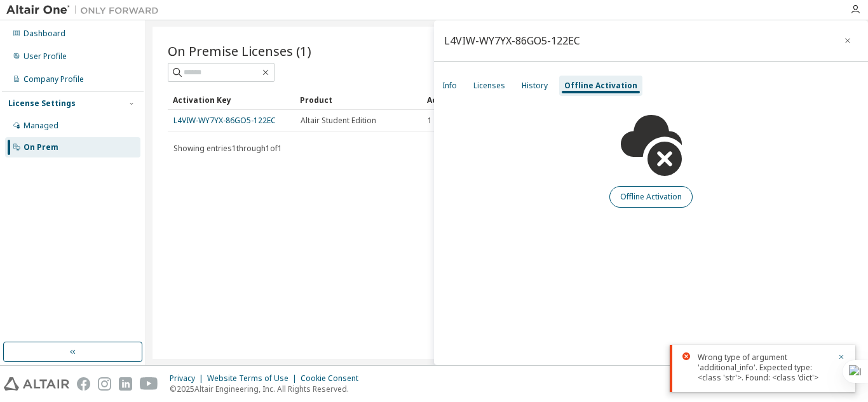 This screenshot has width=868, height=402. What do you see at coordinates (42, 103) in the screenshot?
I see `div: License Settings` at bounding box center [42, 103].